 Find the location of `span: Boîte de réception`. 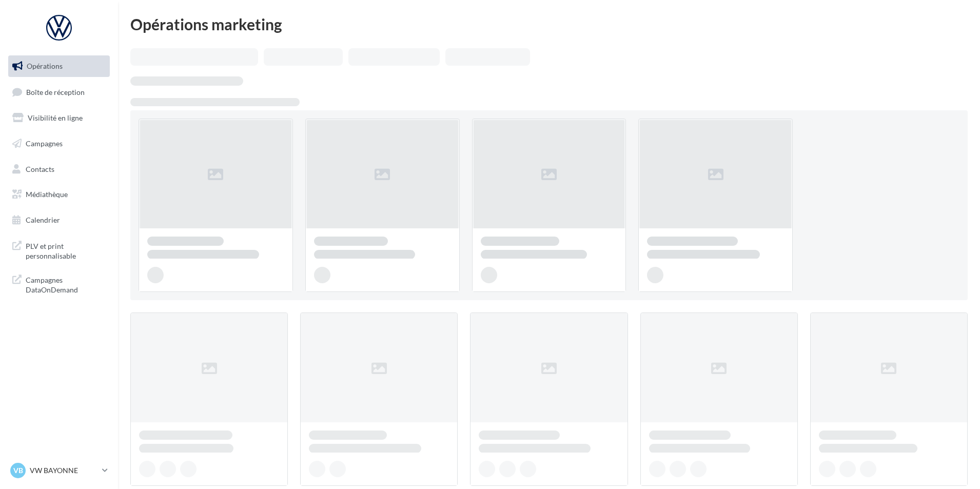

span: Boîte de réception is located at coordinates (56, 92).